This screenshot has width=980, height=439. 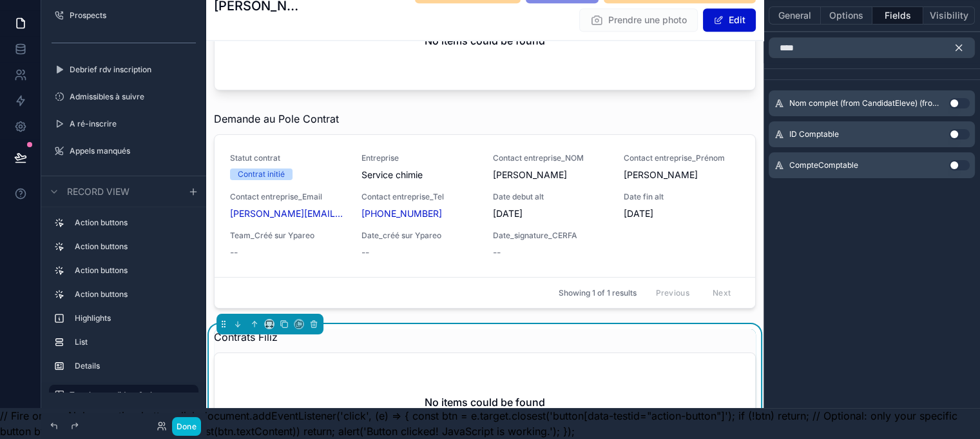 What do you see at coordinates (133, 97) in the screenshot?
I see `label: Admissibles à suivre` at bounding box center [133, 97].